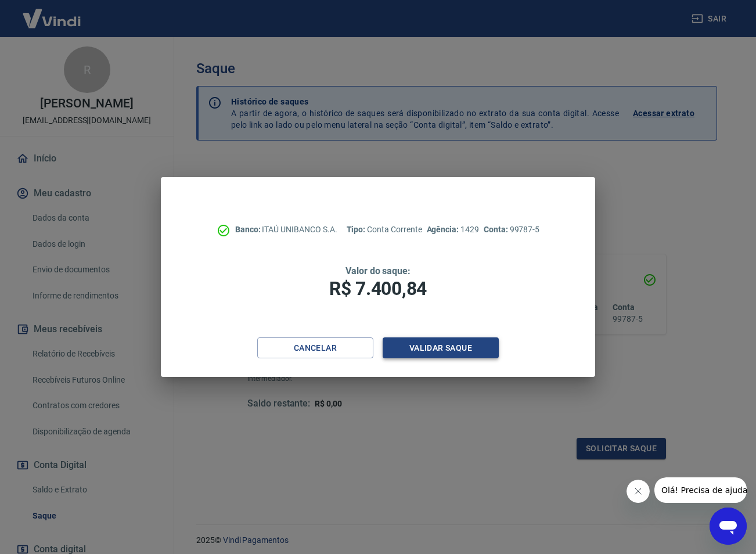 The height and width of the screenshot is (554, 756). What do you see at coordinates (249, 229) in the screenshot?
I see `span: Banco:` at bounding box center [249, 229].